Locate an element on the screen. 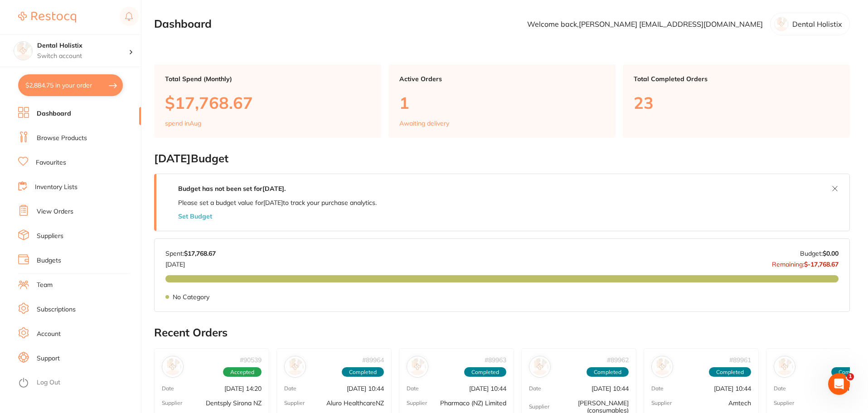 This screenshot has height=413, width=868. button: Log Out is located at coordinates (78, 383).